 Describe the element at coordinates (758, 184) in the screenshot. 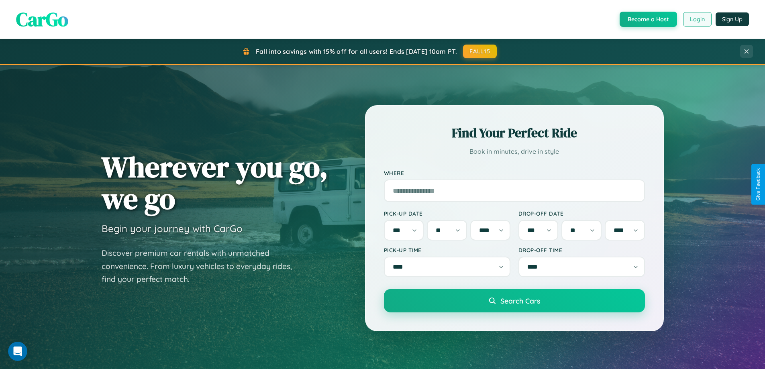

I see `div: Give Feedback` at that location.